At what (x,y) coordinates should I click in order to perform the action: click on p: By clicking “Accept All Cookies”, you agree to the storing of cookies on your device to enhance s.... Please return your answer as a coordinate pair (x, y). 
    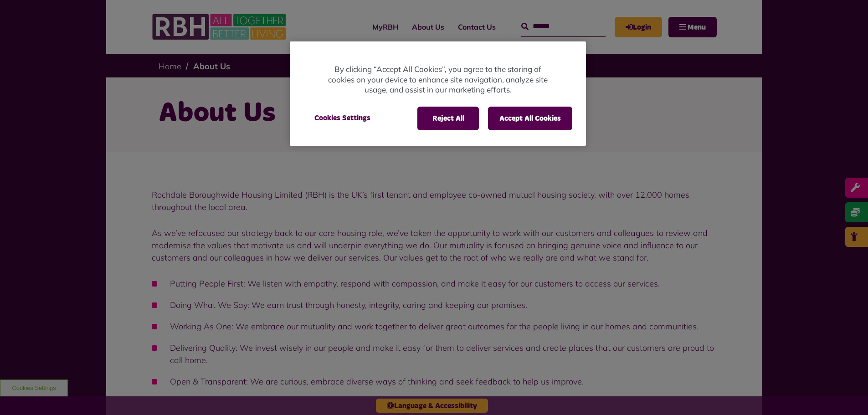
    Looking at the image, I should click on (438, 79).